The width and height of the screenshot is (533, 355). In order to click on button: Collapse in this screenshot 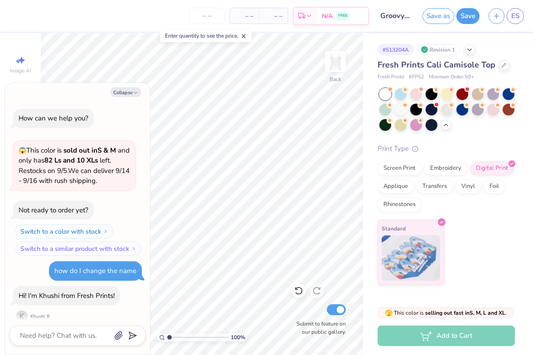, I will do `click(125, 92)`.